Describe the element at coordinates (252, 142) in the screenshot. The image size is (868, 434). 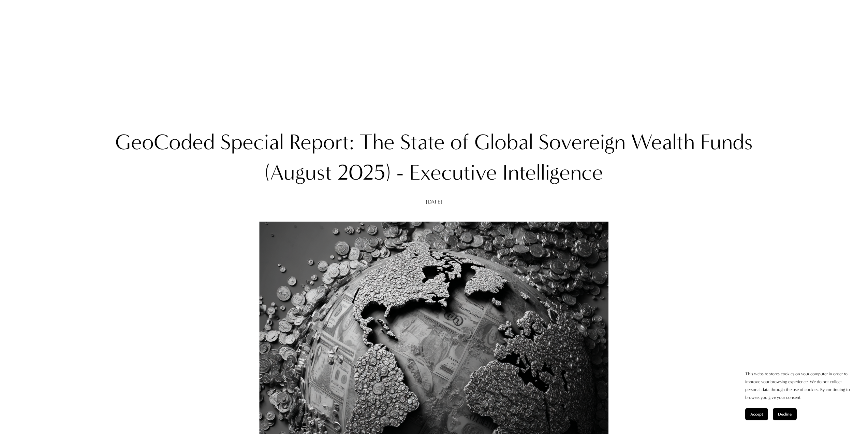
I see `div: Special` at that location.